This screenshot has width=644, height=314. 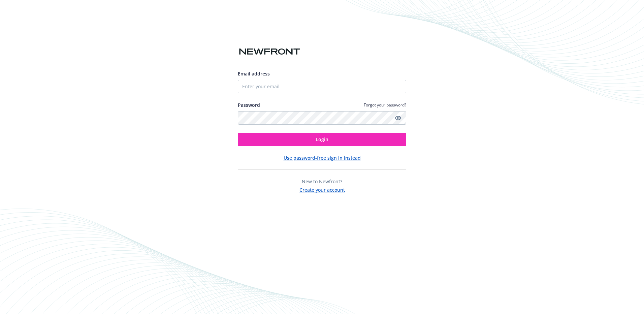 I want to click on input: Enter your email, so click(x=322, y=86).